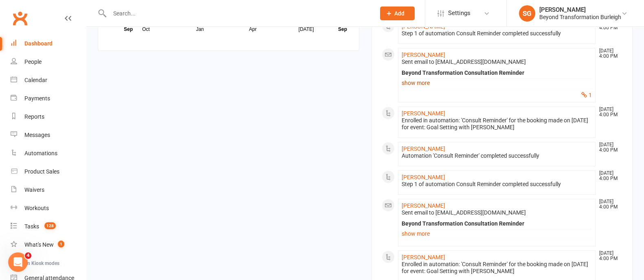 The image size is (644, 280). Describe the element at coordinates (28, 256) in the screenshot. I see `span: 4` at that location.